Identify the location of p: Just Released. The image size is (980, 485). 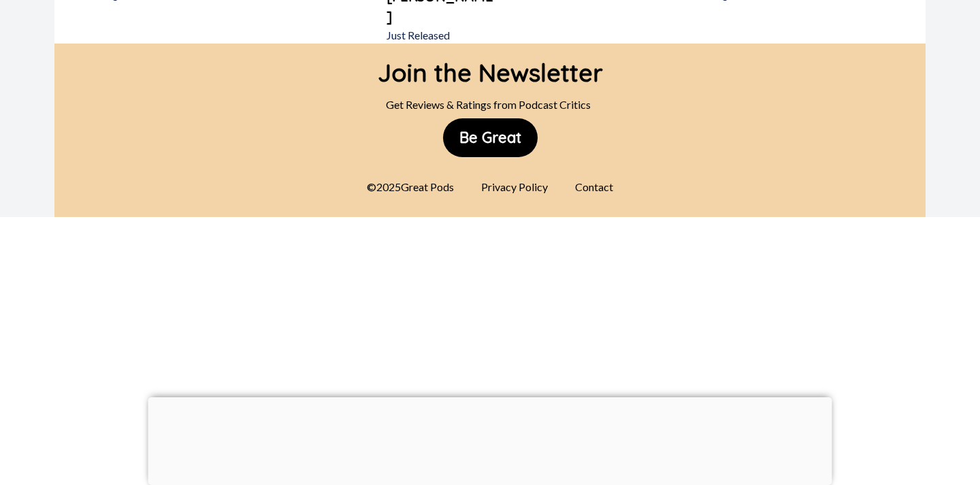
(441, 35).